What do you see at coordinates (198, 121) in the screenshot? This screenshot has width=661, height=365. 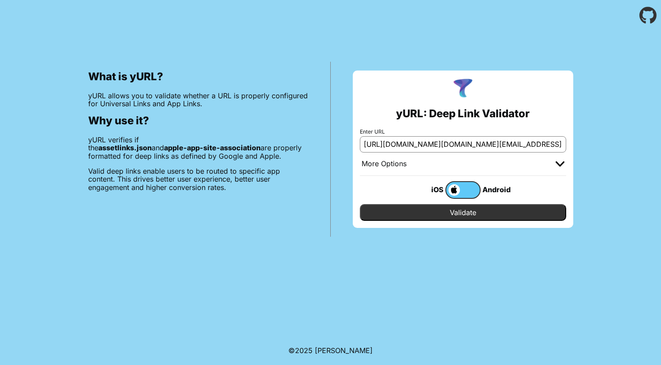 I see `h2: Why use it?` at bounding box center [198, 121].